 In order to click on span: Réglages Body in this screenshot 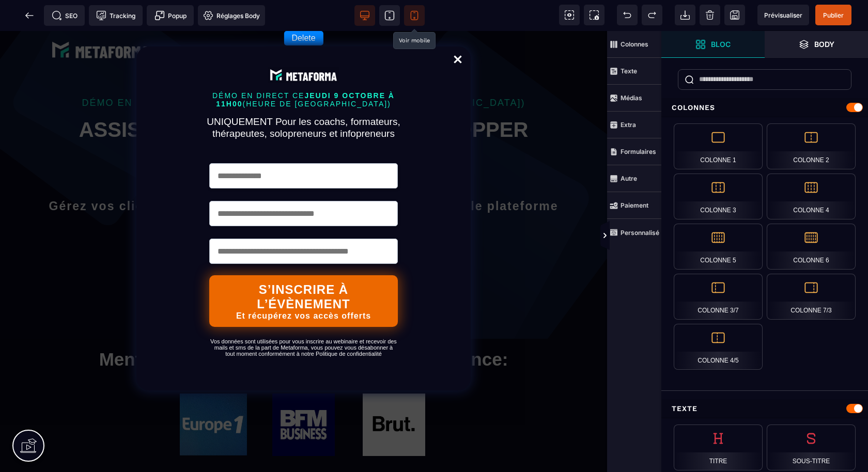, I will do `click(232, 15)`.